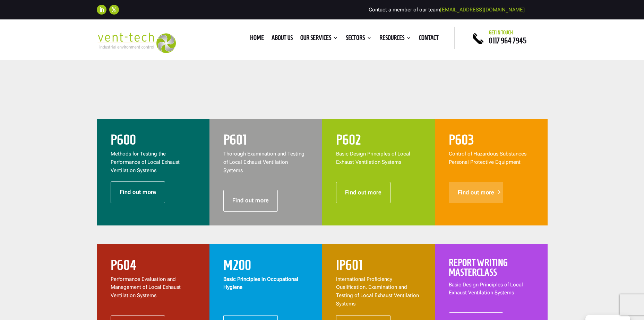 This screenshot has width=644, height=320. Describe the element at coordinates (146, 288) in the screenshot. I see `span: Performance Evaluation and Management of Local Exhaust Ventilation Systems` at that location.